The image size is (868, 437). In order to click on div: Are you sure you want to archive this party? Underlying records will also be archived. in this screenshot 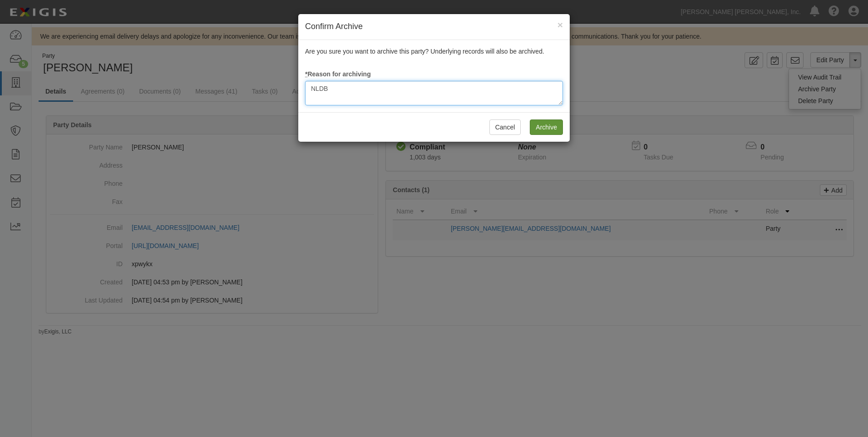, I will do `click(434, 76)`.